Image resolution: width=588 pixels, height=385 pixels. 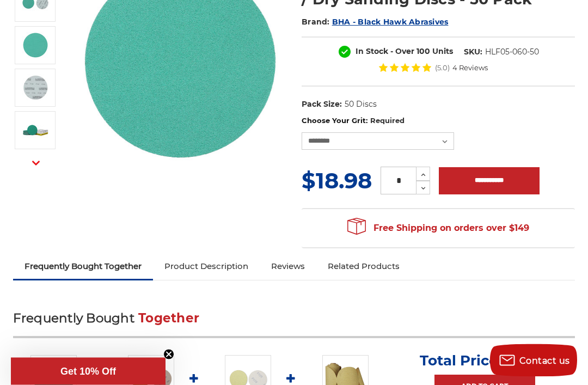 What do you see at coordinates (438, 122) in the screenshot?
I see `label: Choose Your Grit:` at bounding box center [438, 122].